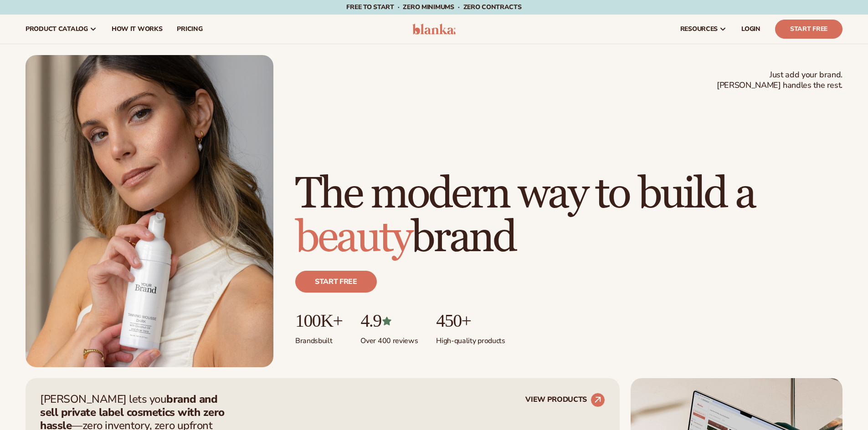 This screenshot has width=868, height=430. What do you see at coordinates (149, 211) in the screenshot?
I see `img: Female holding tanning mousse.` at bounding box center [149, 211].